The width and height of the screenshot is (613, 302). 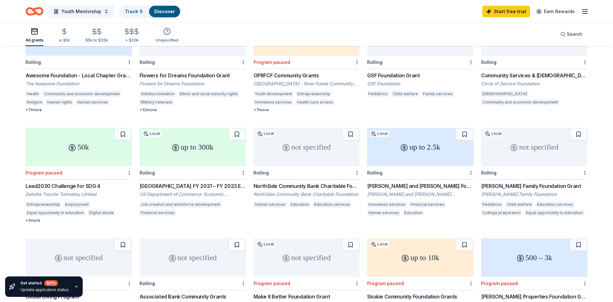 I want to click on a: not specifiedLocalRollingGSF Foundation GrantGSF FoundationPediatricsChild welfareFamily services, so click(x=420, y=58).